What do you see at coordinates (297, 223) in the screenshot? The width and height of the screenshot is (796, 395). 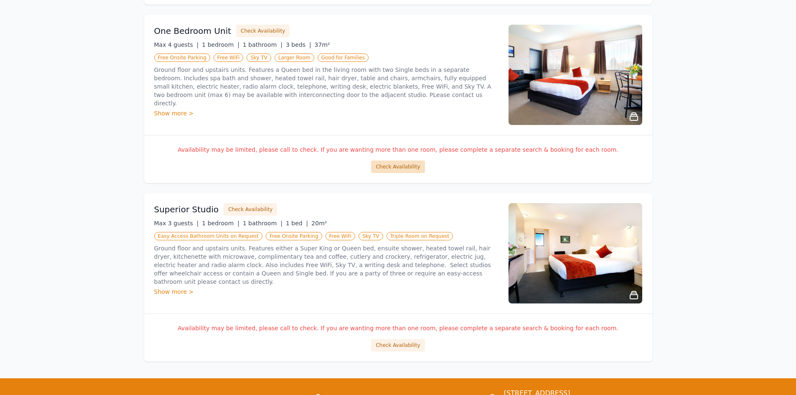 I see `span: 1 bed |` at bounding box center [297, 223].